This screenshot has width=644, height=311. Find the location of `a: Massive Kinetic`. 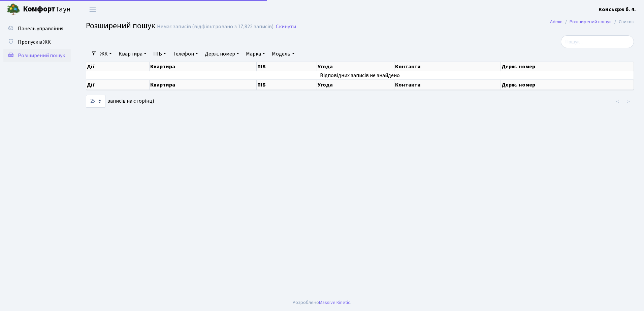

a: Massive Kinetic is located at coordinates (334, 302).